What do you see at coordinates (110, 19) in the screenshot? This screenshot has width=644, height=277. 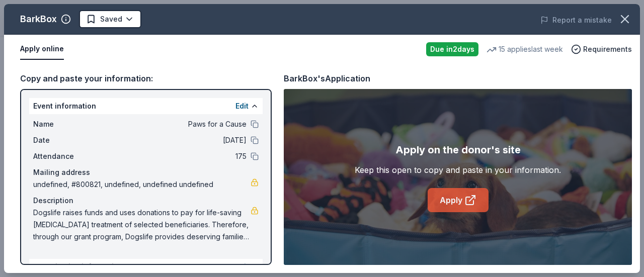 I see `button: Saved` at bounding box center [110, 19].